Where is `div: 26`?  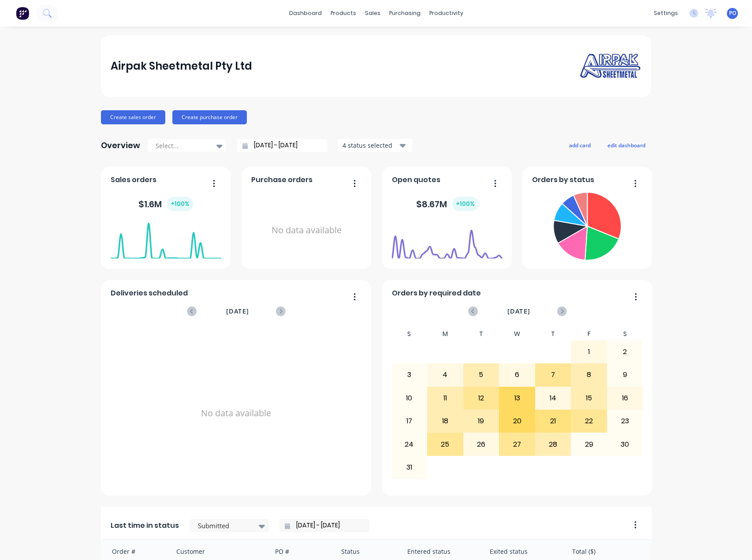
div: 26 is located at coordinates (482, 444).